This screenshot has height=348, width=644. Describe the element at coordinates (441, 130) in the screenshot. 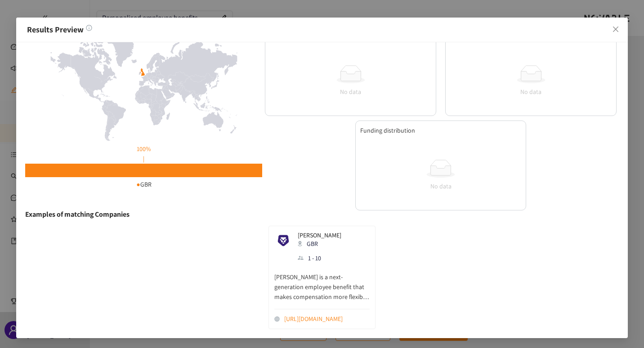

I see `div: Funding distribution` at that location.